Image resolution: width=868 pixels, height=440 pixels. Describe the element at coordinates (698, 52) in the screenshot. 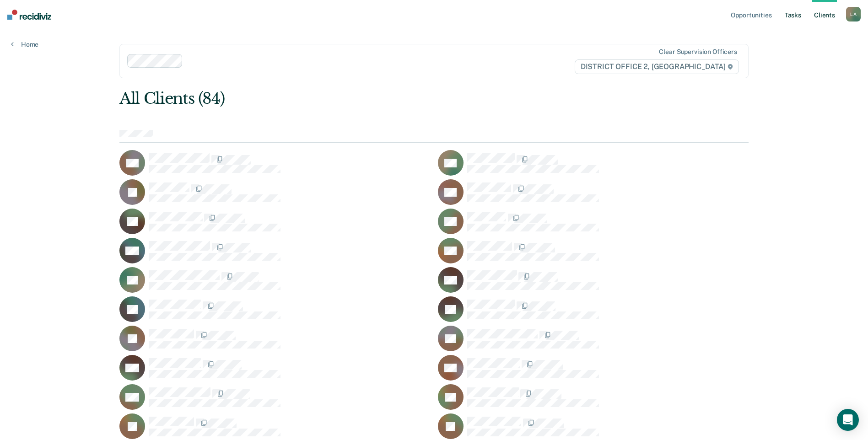

I see `div: Clear supervision officers` at that location.